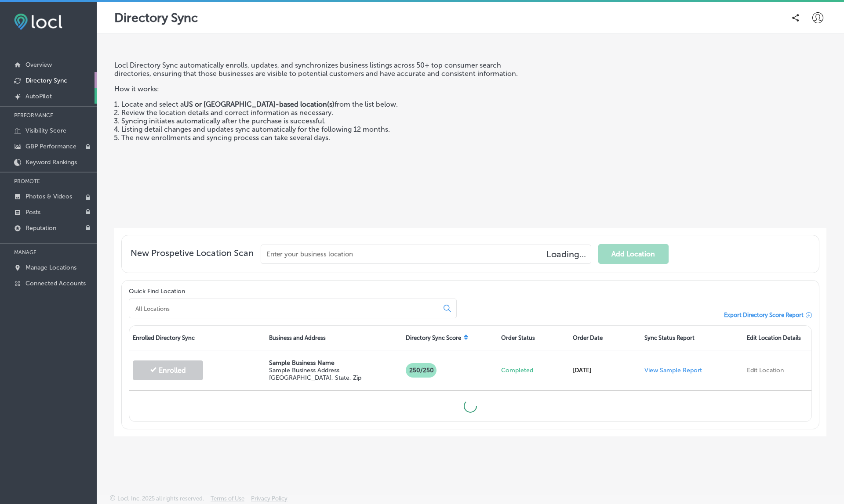  I want to click on div: Order Status, so click(534, 337).